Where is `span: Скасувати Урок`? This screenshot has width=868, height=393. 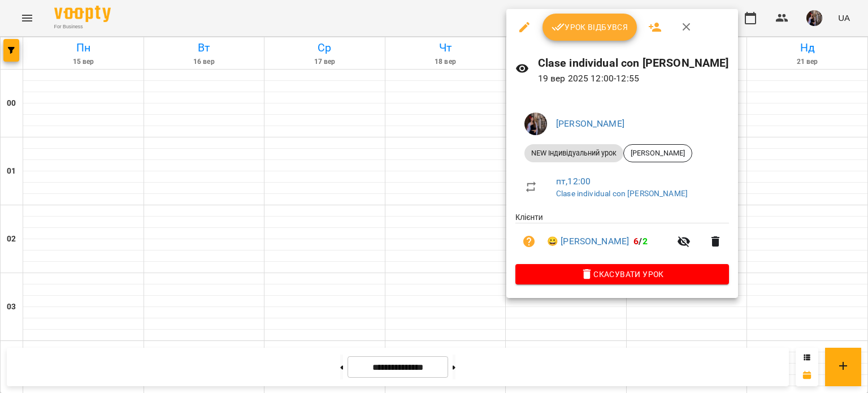 span: Скасувати Урок is located at coordinates (622, 274).